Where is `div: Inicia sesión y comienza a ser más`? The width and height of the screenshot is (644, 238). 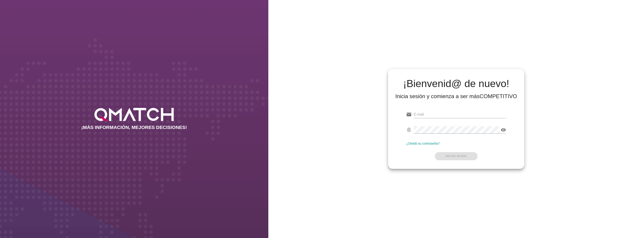
div: Inicia sesión y comienza a ser más is located at coordinates (456, 96).